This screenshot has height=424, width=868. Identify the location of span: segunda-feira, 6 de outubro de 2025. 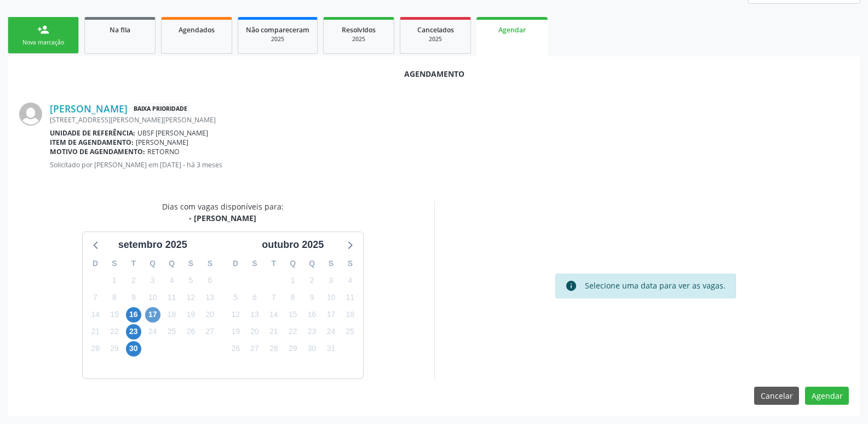
(255, 297).